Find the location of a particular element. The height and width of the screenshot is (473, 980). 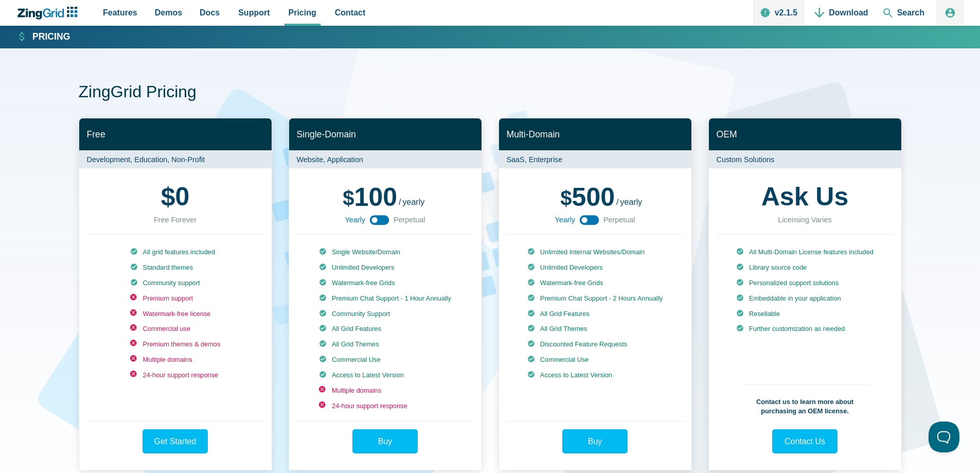

strong: 0 is located at coordinates (176, 197).